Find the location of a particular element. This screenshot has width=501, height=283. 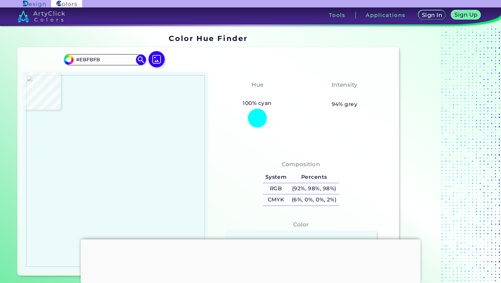

h5: Percents is located at coordinates (314, 177).